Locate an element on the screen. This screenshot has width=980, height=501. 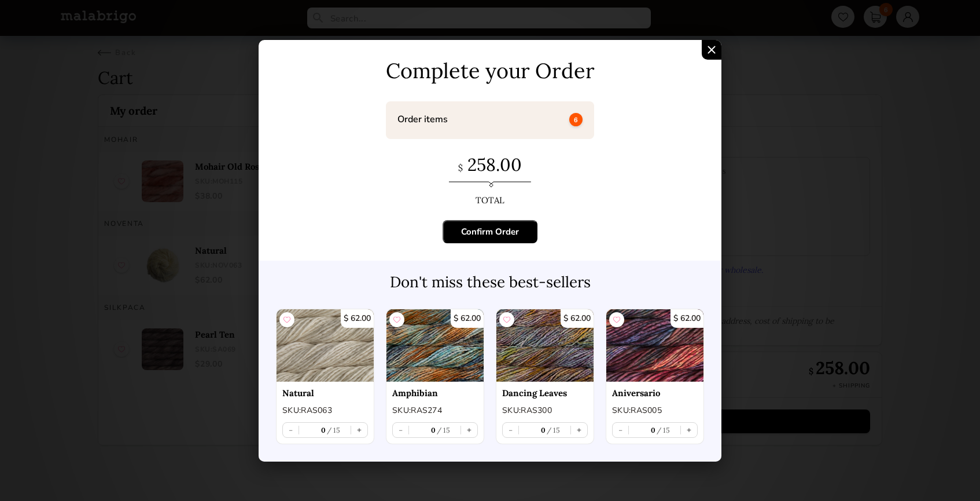
p: Amphibian is located at coordinates (435, 393).